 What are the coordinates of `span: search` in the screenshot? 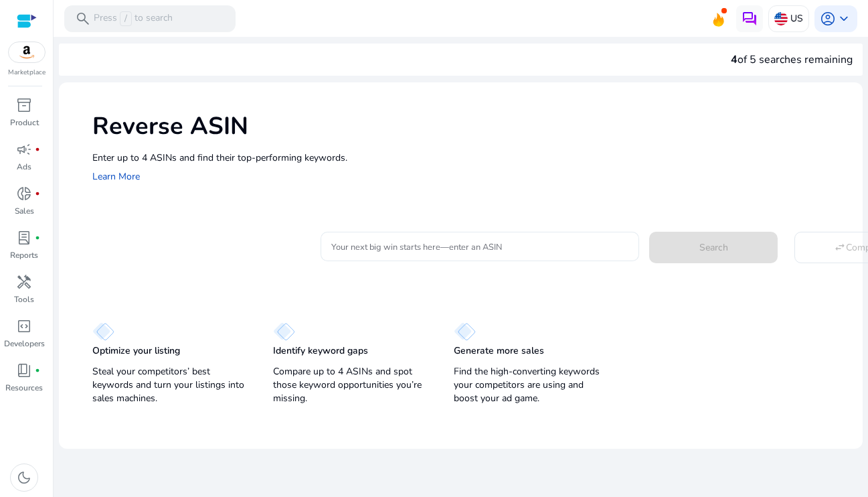 It's located at (83, 18).